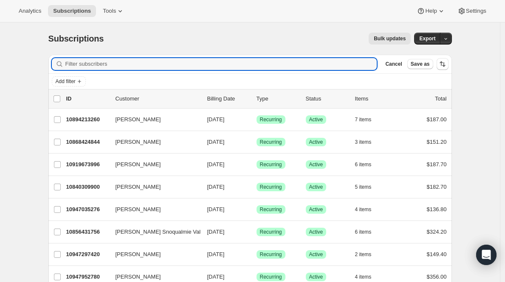  Describe the element at coordinates (368, 210) in the screenshot. I see `button: 4 items` at that location.